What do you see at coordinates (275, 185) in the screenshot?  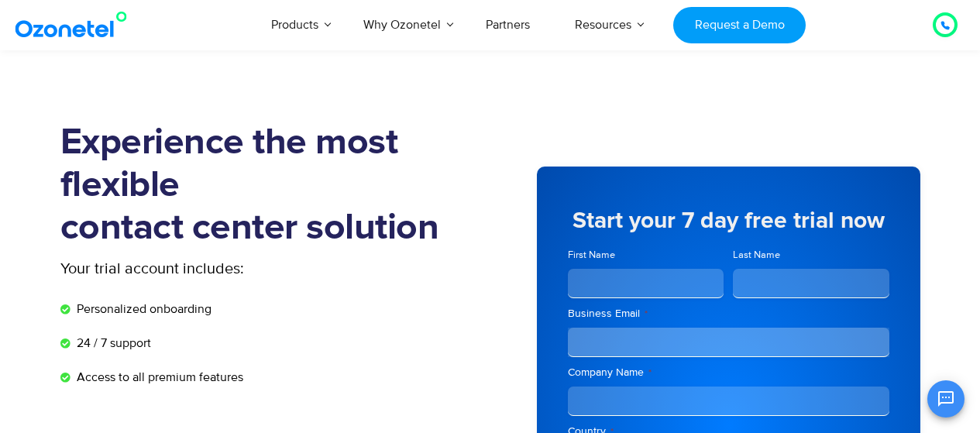 I see `h1: Experience the most flexible contact center solution` at bounding box center [275, 185].